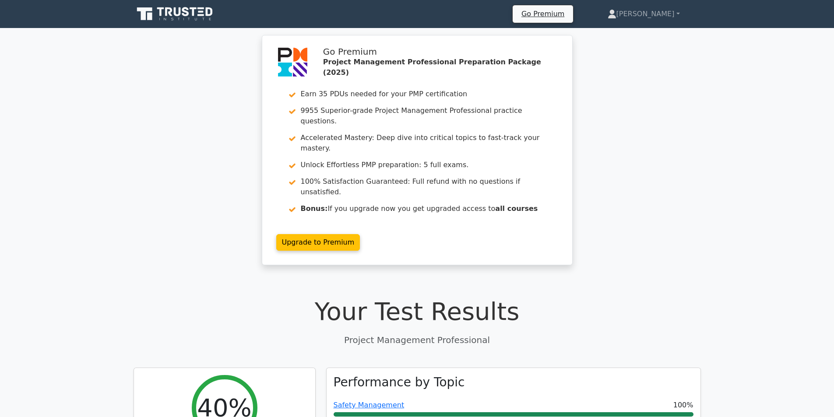 The width and height of the screenshot is (834, 417). What do you see at coordinates (417, 311) in the screenshot?
I see `h1: Your Test Results` at bounding box center [417, 311].